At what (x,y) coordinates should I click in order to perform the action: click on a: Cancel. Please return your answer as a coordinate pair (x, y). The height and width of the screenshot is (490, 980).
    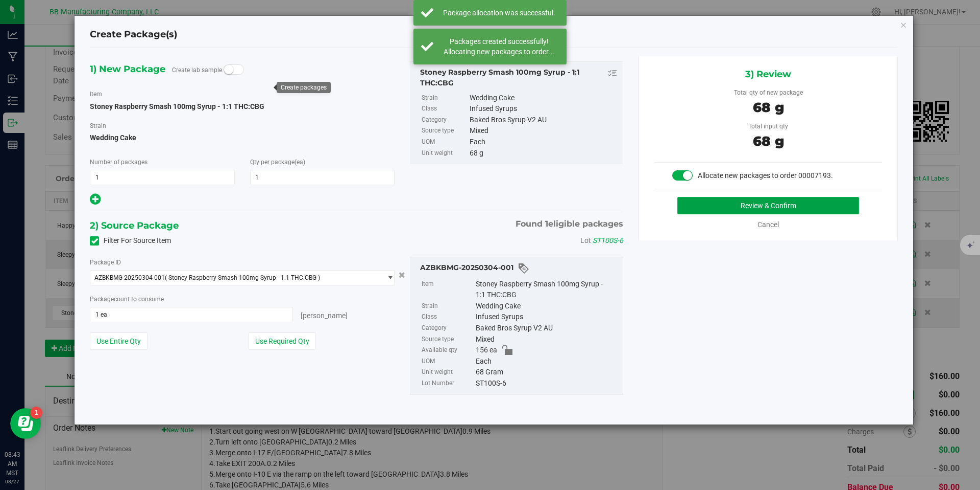
    Looking at the image, I should click on (768, 224).